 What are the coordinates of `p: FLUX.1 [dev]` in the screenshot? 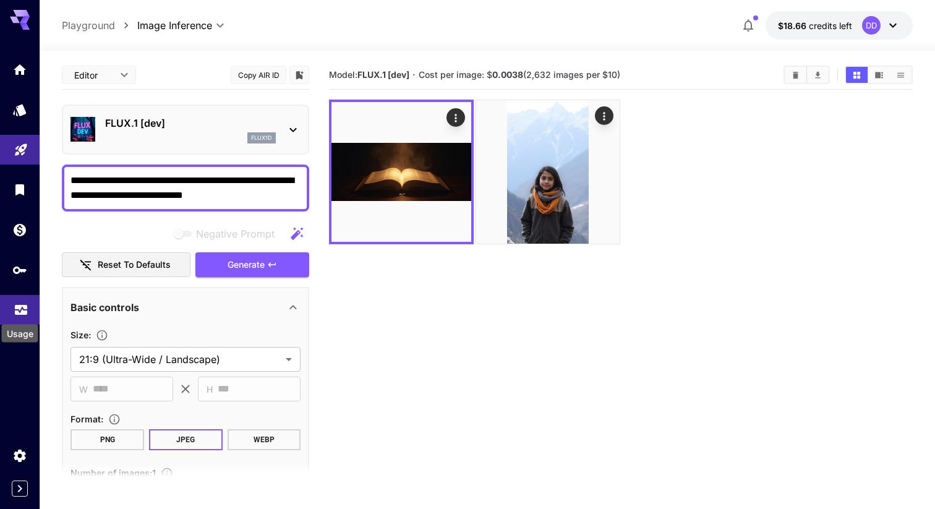 It's located at (190, 123).